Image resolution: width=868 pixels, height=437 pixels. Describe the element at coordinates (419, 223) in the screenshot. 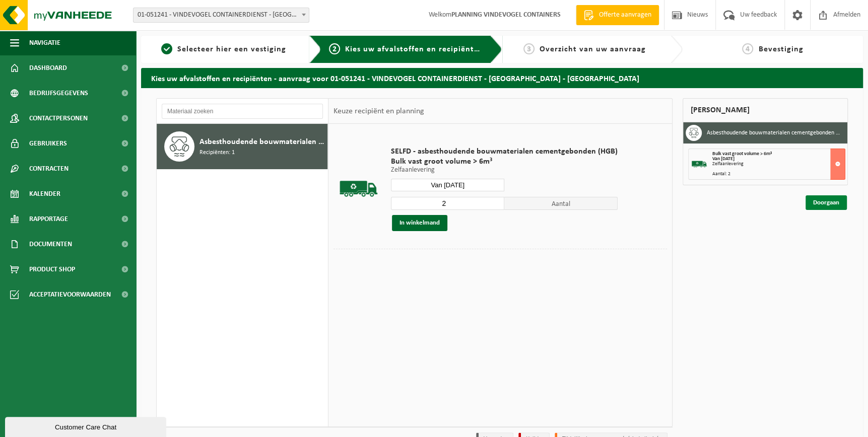

I see `button: In winkelmand` at that location.